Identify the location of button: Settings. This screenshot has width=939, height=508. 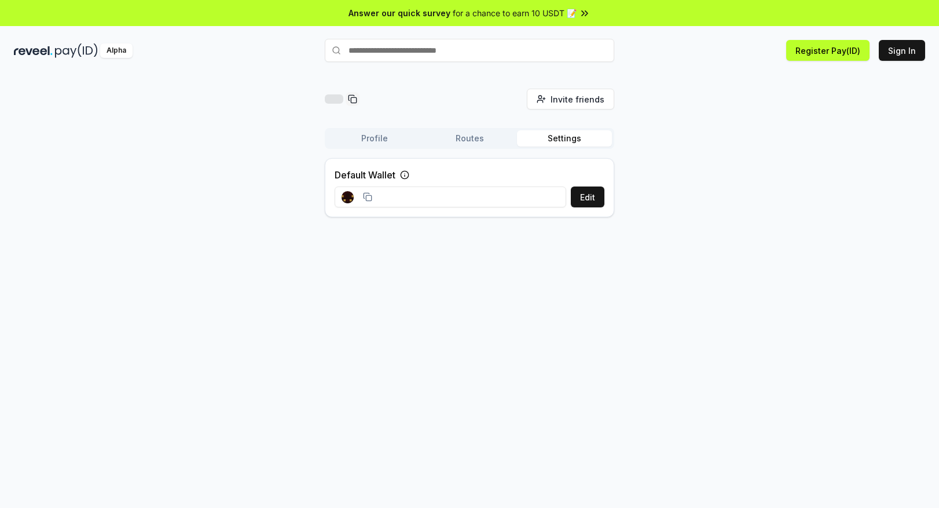
(565, 138).